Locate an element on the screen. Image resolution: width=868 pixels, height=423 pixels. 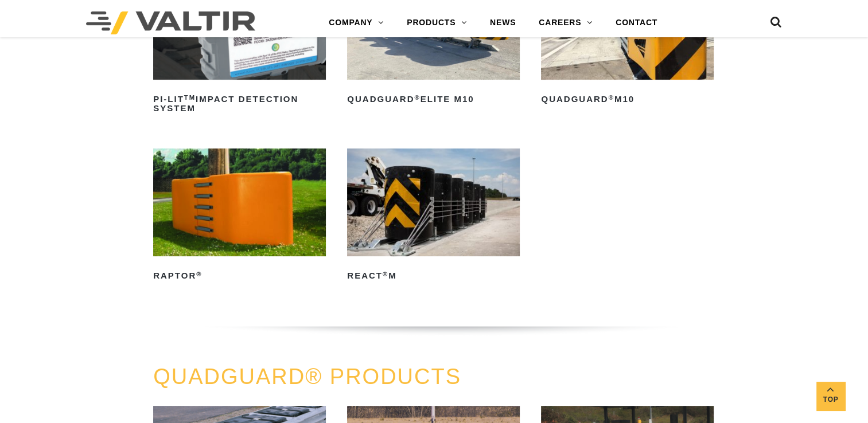
a: Top is located at coordinates (831, 396).